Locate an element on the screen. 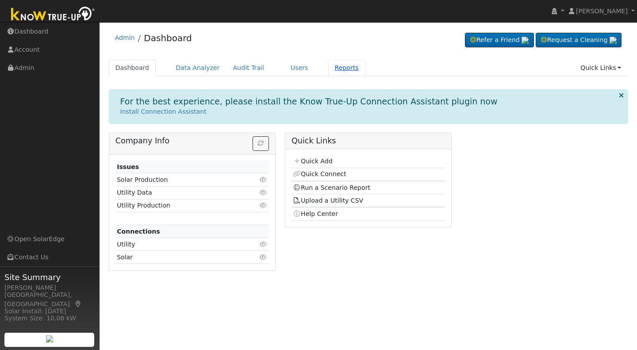 The image size is (637, 350). a: Refer a Friend is located at coordinates (500, 40).